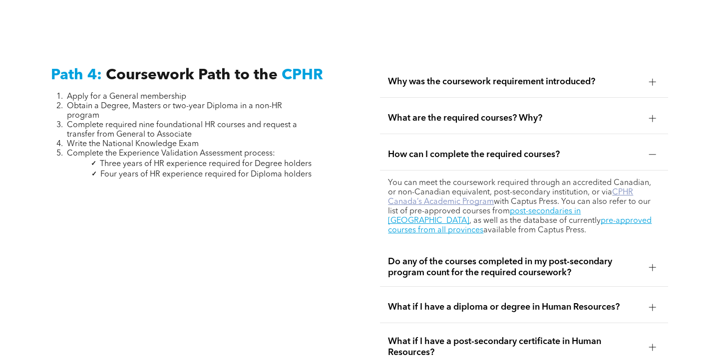  I want to click on span: What if I have a diploma or degree in Human Resources?, so click(514, 308).